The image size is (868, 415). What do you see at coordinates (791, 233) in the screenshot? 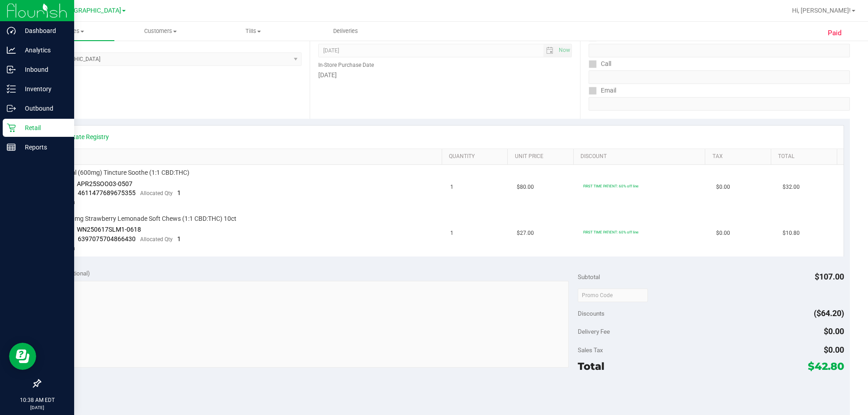
I see `span: $10.80` at bounding box center [791, 233].